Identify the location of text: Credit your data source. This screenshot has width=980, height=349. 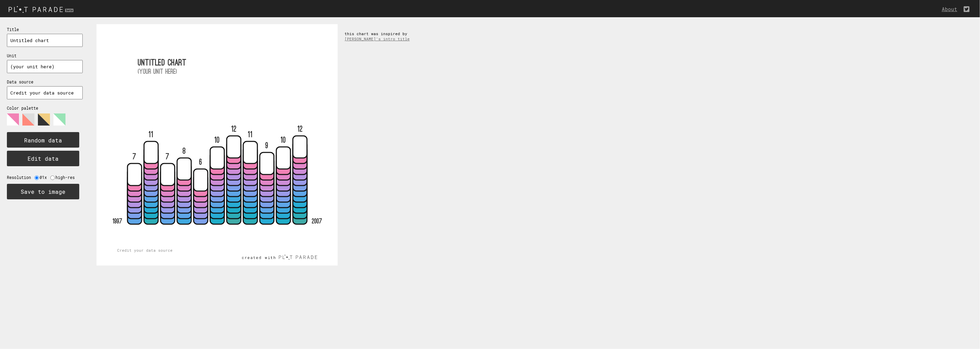
(145, 250).